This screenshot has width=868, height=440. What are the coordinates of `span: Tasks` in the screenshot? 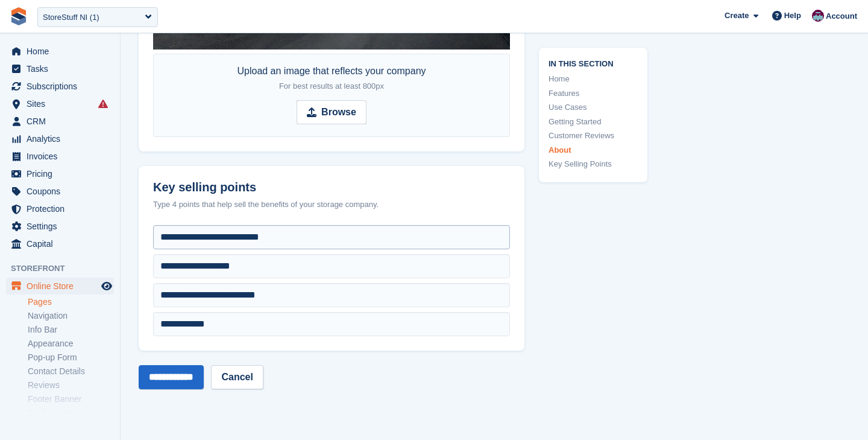 It's located at (63, 69).